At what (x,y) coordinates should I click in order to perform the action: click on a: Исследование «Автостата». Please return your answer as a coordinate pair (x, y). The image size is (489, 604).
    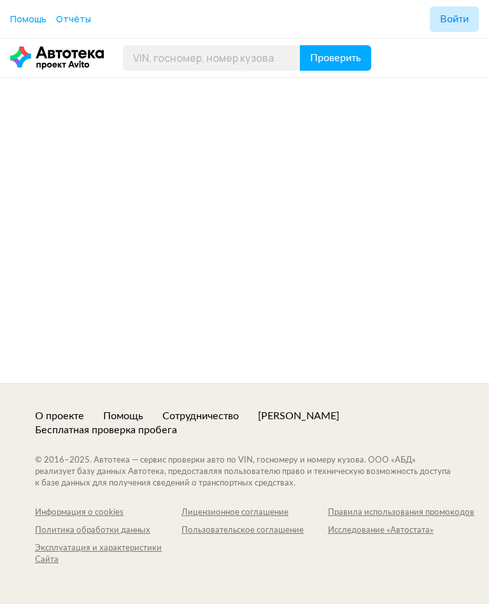
    Looking at the image, I should click on (401, 531).